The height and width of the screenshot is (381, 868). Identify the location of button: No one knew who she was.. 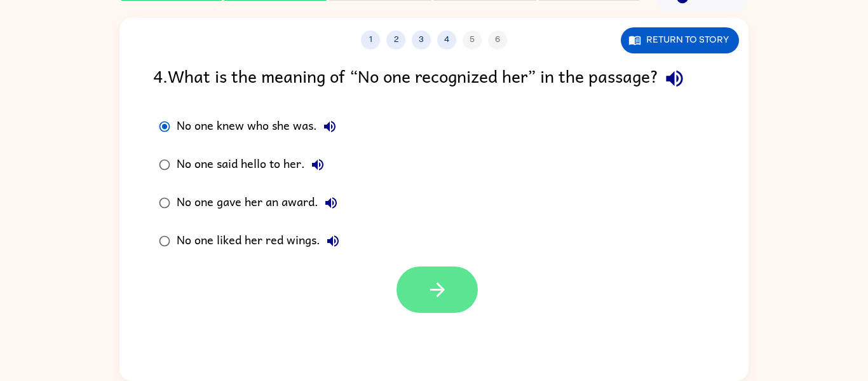
(330, 126).